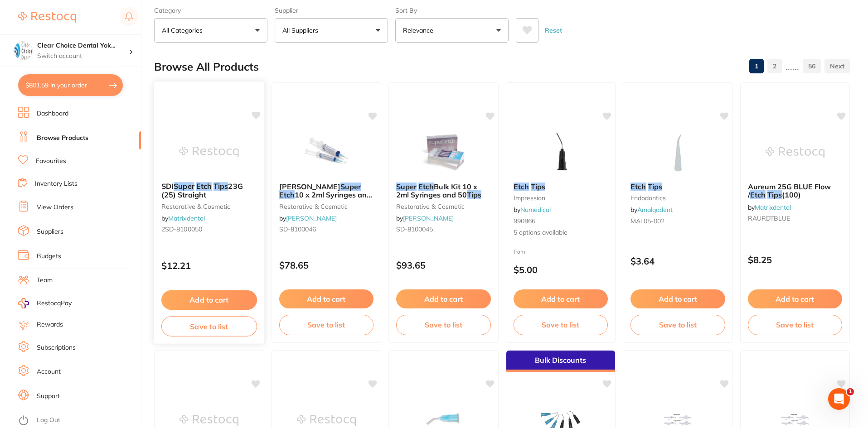 This screenshot has height=428, width=868. Describe the element at coordinates (302, 30) in the screenshot. I see `p: All Suppliers` at that location.